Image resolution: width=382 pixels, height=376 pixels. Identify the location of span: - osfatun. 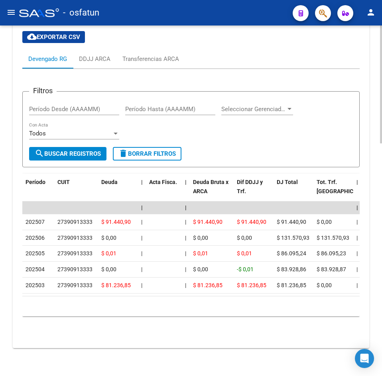
(81, 13).